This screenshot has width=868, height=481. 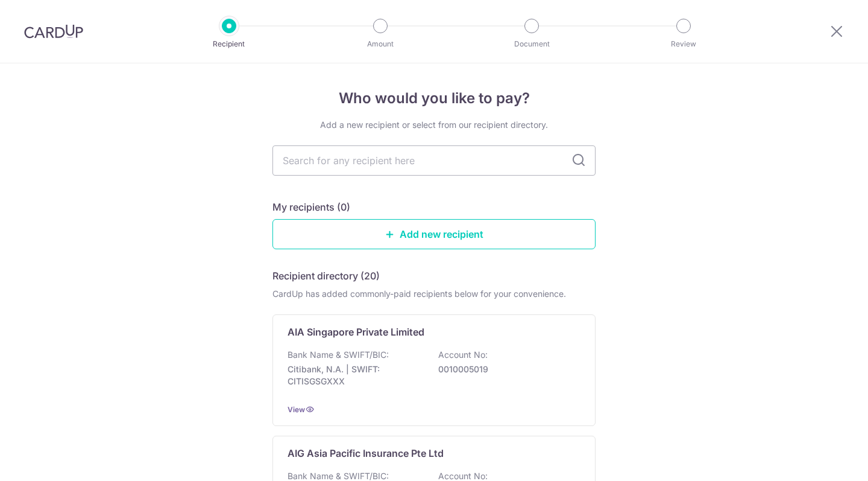 I want to click on h5: My recipients (0), so click(x=311, y=207).